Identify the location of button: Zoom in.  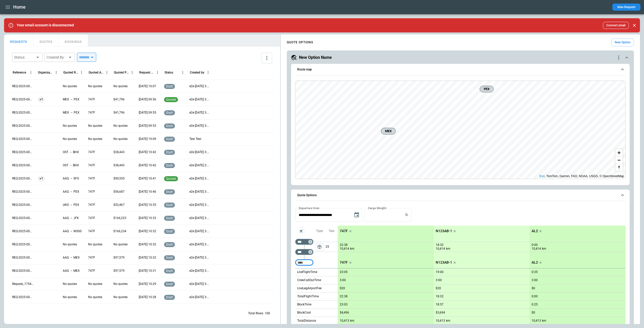
(619, 153).